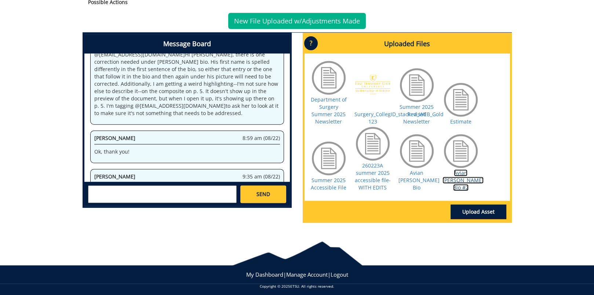 This screenshot has width=594, height=295. Describe the element at coordinates (461, 121) in the screenshot. I see `a: Estimate` at that location.